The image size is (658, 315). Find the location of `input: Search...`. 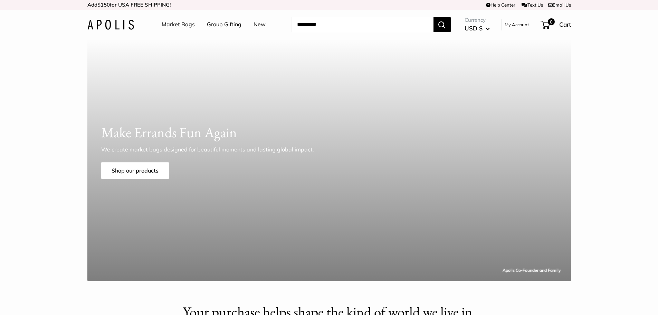

input: Search... is located at coordinates (362, 25).